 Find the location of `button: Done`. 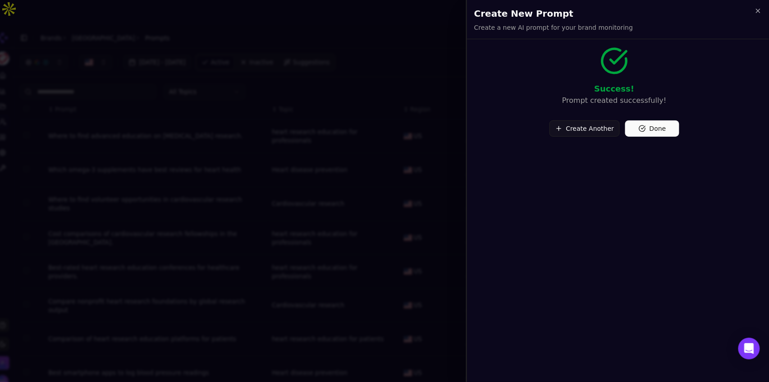

button: Done is located at coordinates (652, 128).